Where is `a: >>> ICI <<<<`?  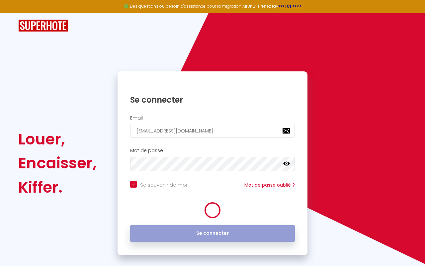 a: >>> ICI <<<< is located at coordinates (290, 6).